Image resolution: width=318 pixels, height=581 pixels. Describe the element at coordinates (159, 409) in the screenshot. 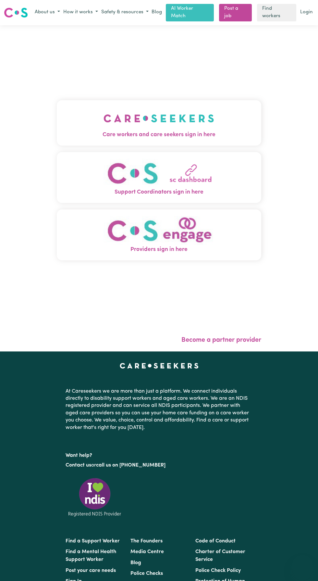

I see `p: At Careseekers we are more than just a platform. We connect individuals directly to disability su...` at that location.